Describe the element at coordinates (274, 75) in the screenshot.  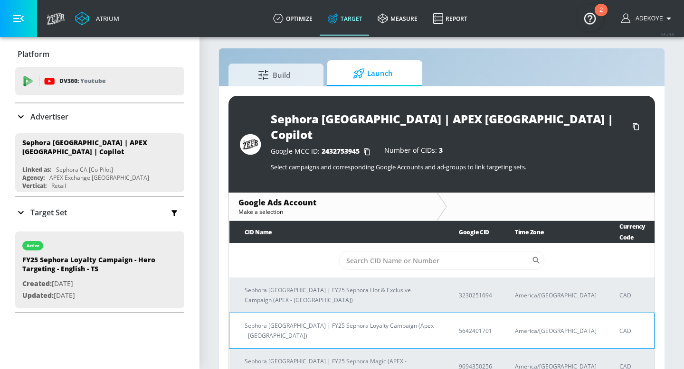
I see `span: Build` at that location.